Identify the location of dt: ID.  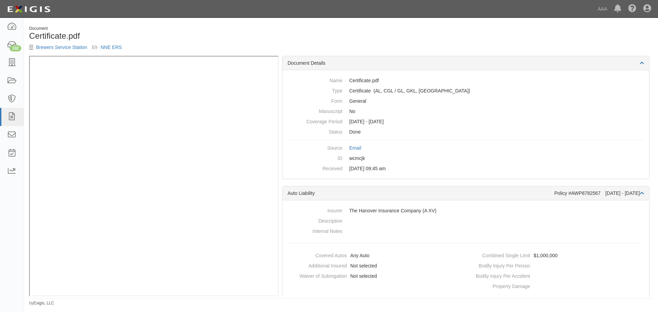
(315, 157).